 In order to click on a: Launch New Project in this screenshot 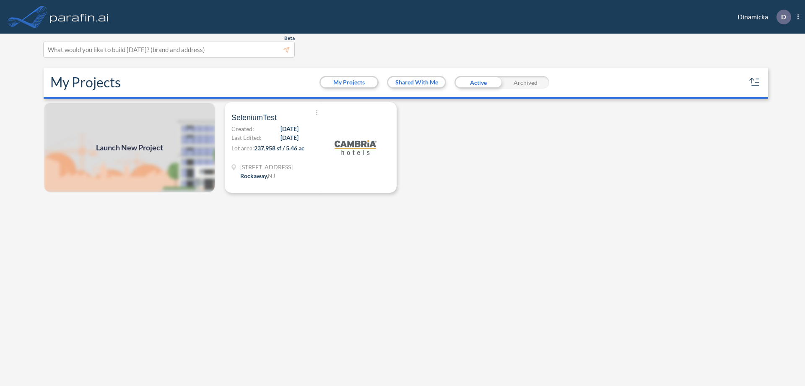, I will do `click(130, 147)`.